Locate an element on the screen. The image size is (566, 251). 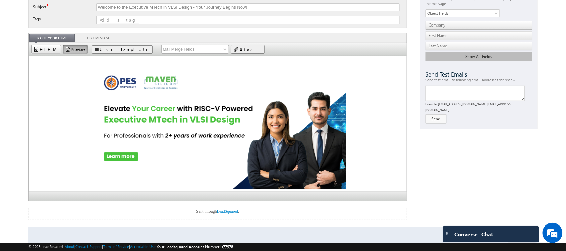
div: Send Test Emails is located at coordinates (479, 74).